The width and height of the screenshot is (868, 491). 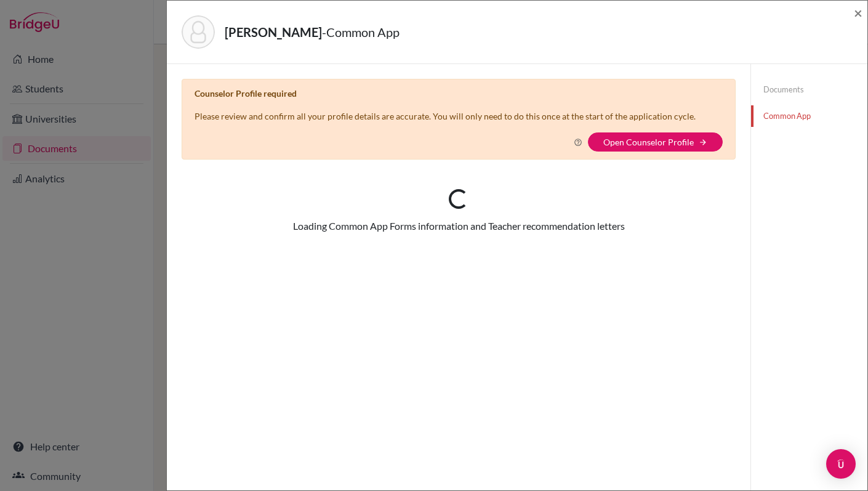 I want to click on a: Documents, so click(x=809, y=89).